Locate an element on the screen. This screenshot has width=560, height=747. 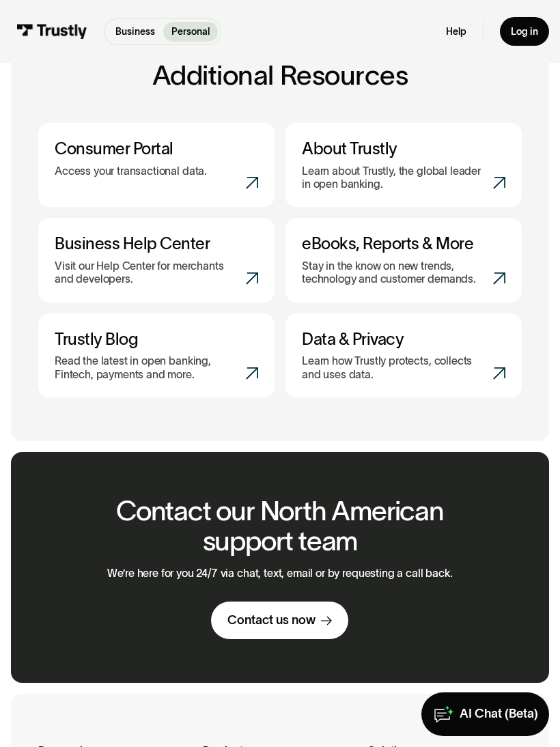
h3: Business Help Center is located at coordinates (156, 244).